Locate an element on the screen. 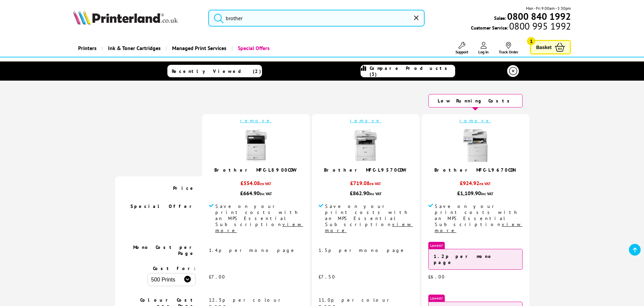 The width and height of the screenshot is (644, 306). a: 0800 840 1992 is located at coordinates (538, 16).